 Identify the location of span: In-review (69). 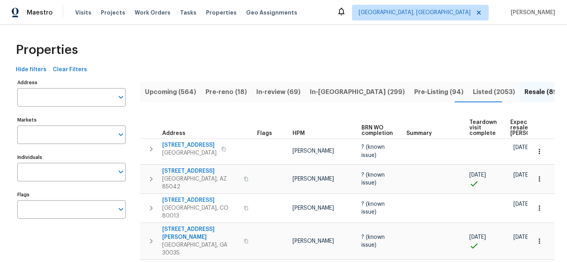
(278, 92).